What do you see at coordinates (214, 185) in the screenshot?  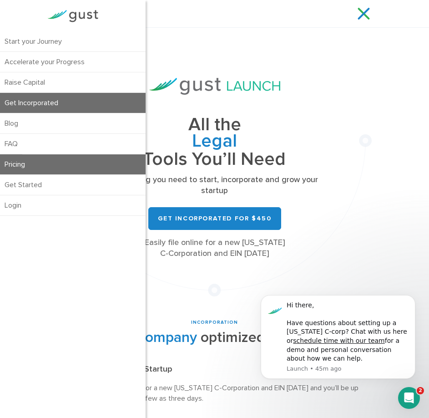 I see `p: Everything you need to start, incorporate and grow your startup` at bounding box center [214, 185].